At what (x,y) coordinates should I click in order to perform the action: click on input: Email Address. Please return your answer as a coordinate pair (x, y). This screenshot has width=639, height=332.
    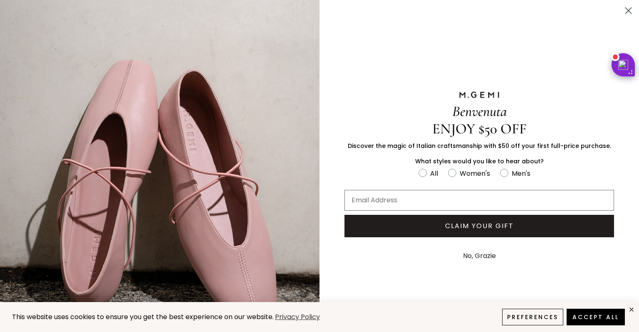
    Looking at the image, I should click on (479, 201).